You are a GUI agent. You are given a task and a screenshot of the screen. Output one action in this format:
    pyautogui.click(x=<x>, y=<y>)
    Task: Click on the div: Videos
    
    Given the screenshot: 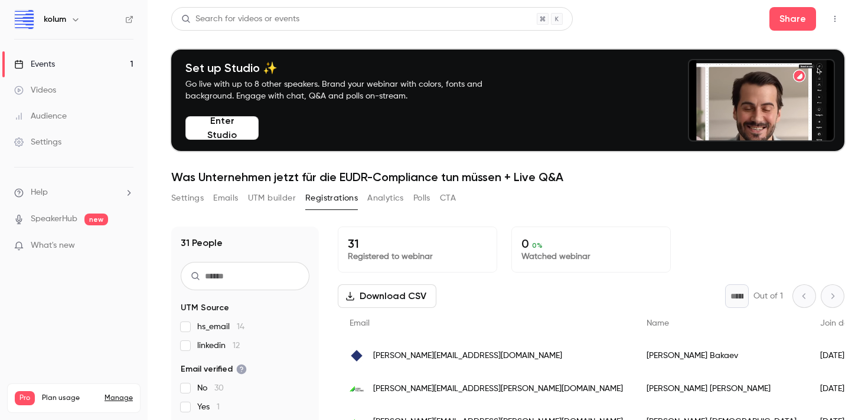 What is the action you would take?
    pyautogui.click(x=35, y=91)
    